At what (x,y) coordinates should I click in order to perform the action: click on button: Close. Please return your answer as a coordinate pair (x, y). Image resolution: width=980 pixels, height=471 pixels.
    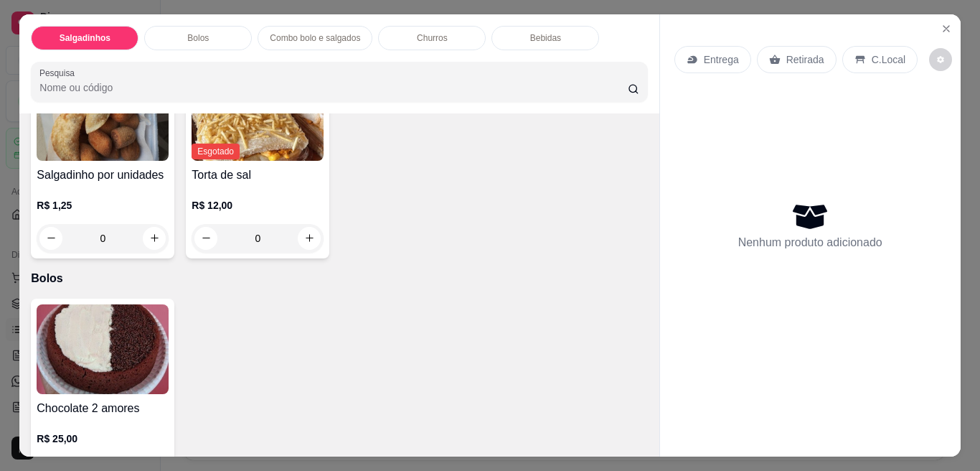
    Looking at the image, I should click on (946, 29).